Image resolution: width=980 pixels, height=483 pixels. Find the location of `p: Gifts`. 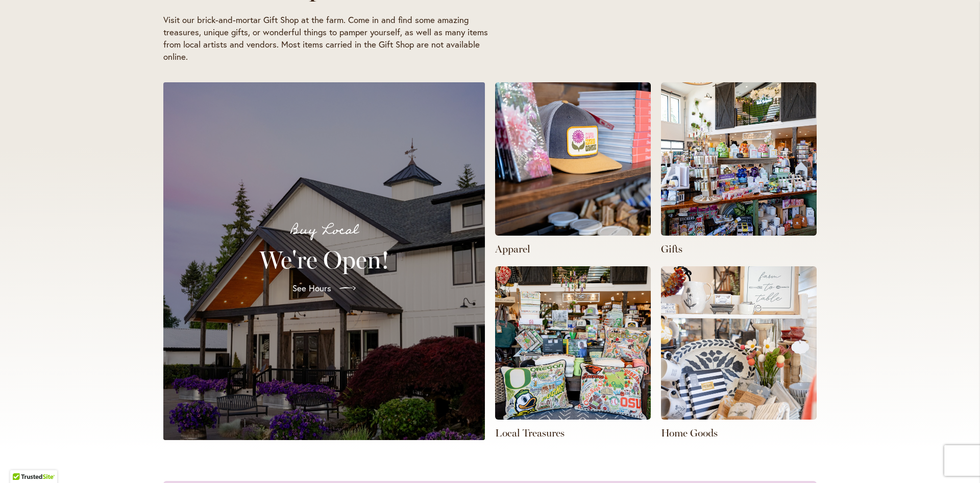

p: Gifts is located at coordinates (739, 249).